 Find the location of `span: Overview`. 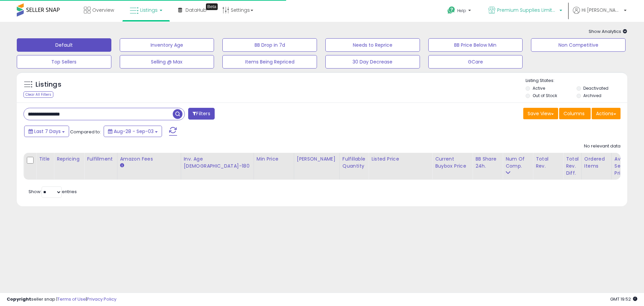

span: Overview is located at coordinates (103, 10).